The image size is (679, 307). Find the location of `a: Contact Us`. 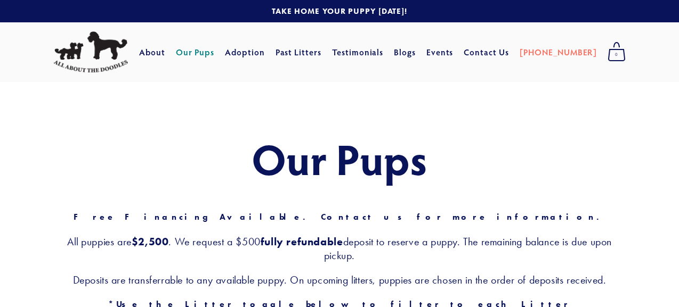

a: Contact Us is located at coordinates (486, 52).